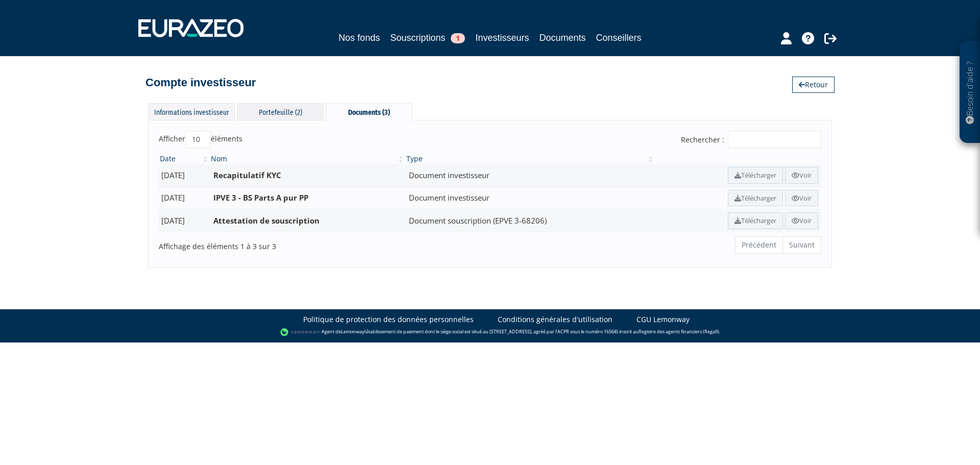 The width and height of the screenshot is (980, 465). Describe the element at coordinates (191, 28) in the screenshot. I see `img: 1732889491-logotype_eurazeo_blanc_rvb.png` at that location.